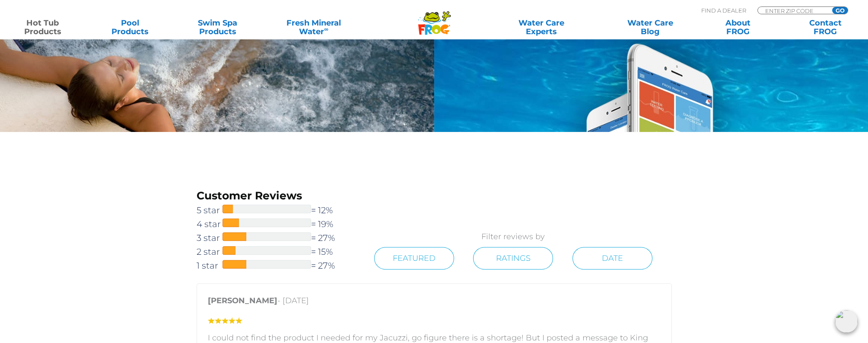  Describe the element at coordinates (825, 27) in the screenshot. I see `a: ContactFROG` at that location.